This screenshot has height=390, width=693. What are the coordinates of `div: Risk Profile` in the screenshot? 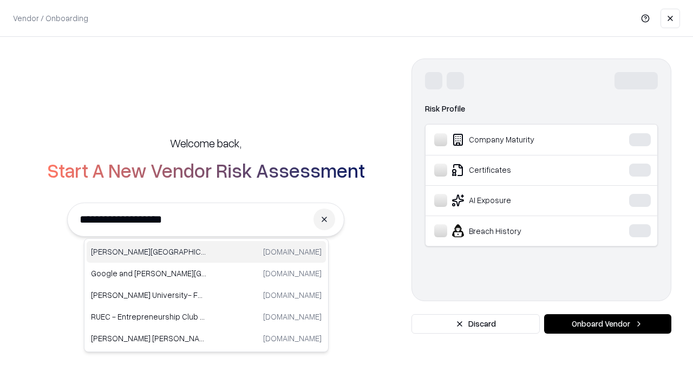 It's located at (541, 109).